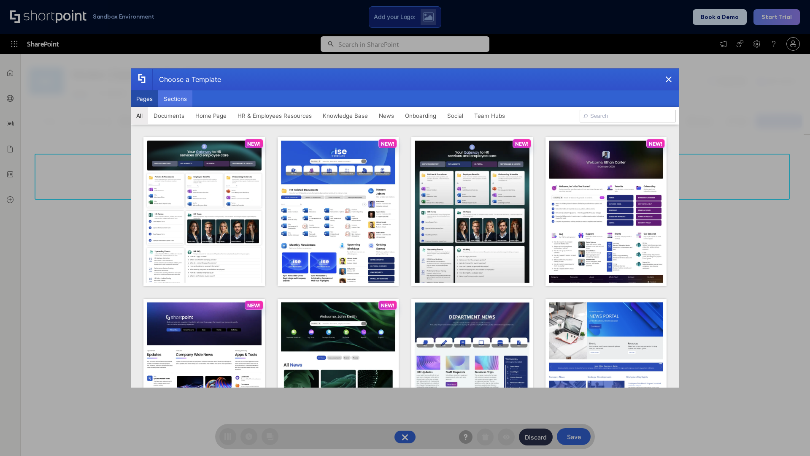  What do you see at coordinates (175, 99) in the screenshot?
I see `button: Sections` at bounding box center [175, 99].